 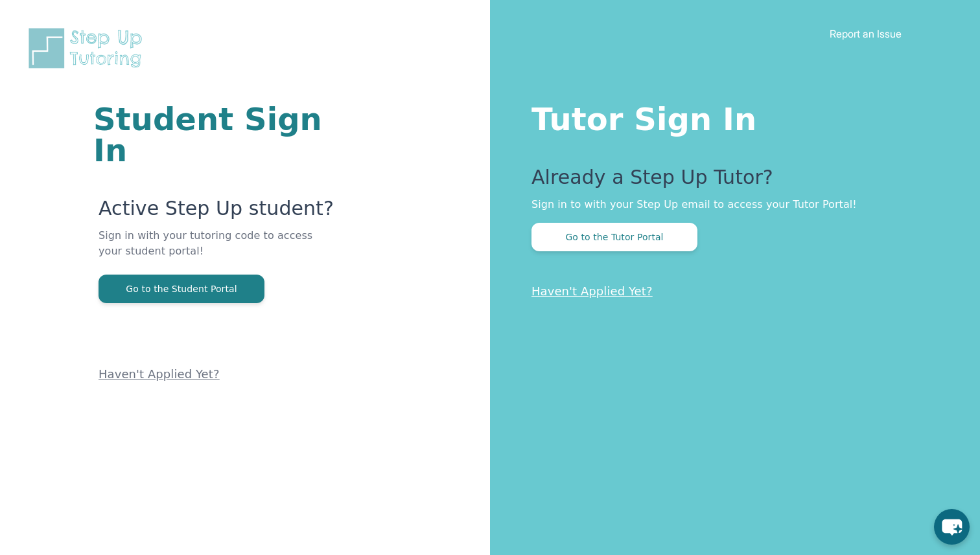 What do you see at coordinates (614, 237) in the screenshot?
I see `button: Go to the Tutor Portal` at bounding box center [614, 237].